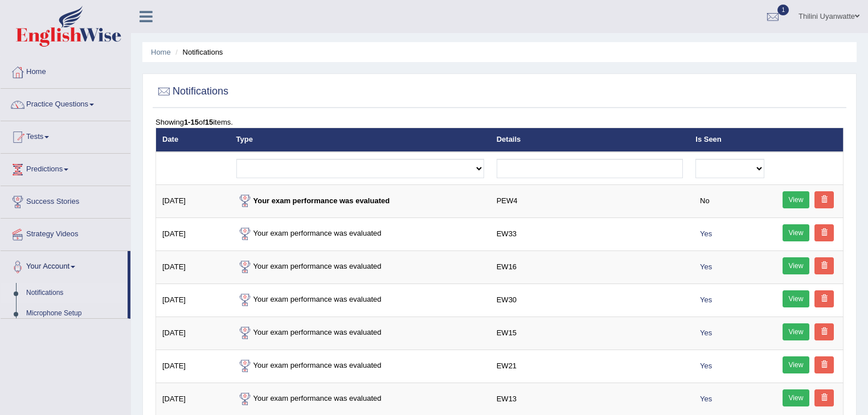  What do you see at coordinates (590, 300) in the screenshot?
I see `td: EW30` at bounding box center [590, 300].